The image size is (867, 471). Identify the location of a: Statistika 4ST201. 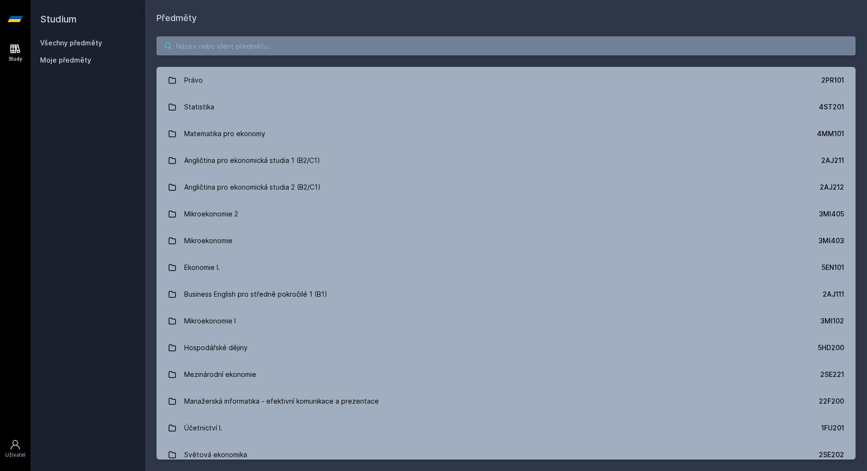
(506, 107).